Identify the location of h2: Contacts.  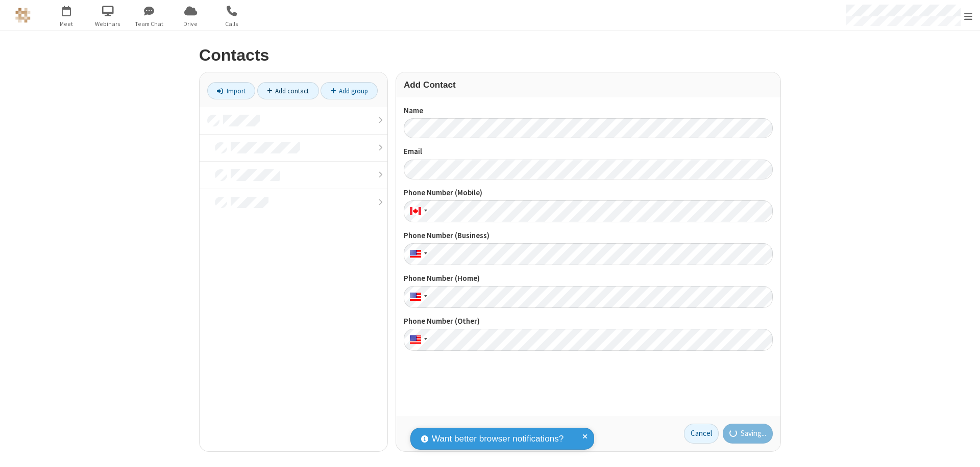
(490, 55).